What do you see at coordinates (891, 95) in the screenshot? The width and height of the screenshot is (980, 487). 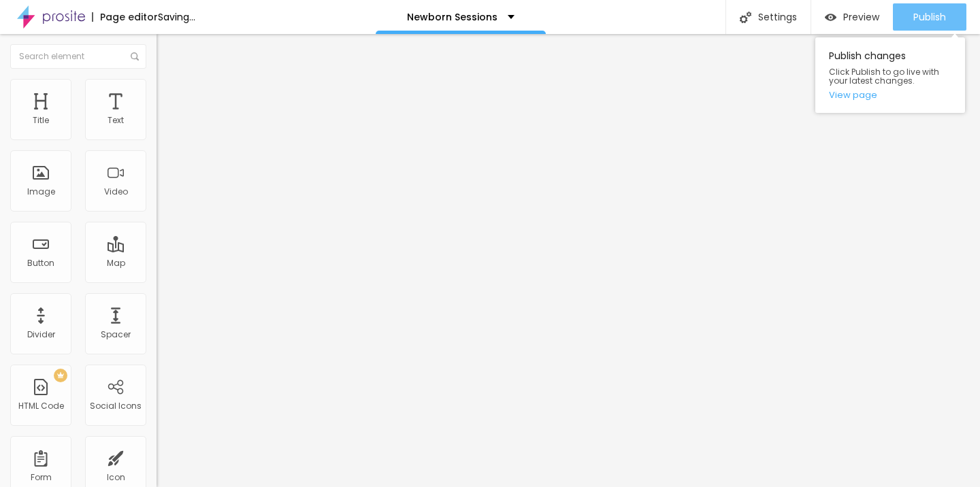 I see `a: View page` at bounding box center [891, 95].